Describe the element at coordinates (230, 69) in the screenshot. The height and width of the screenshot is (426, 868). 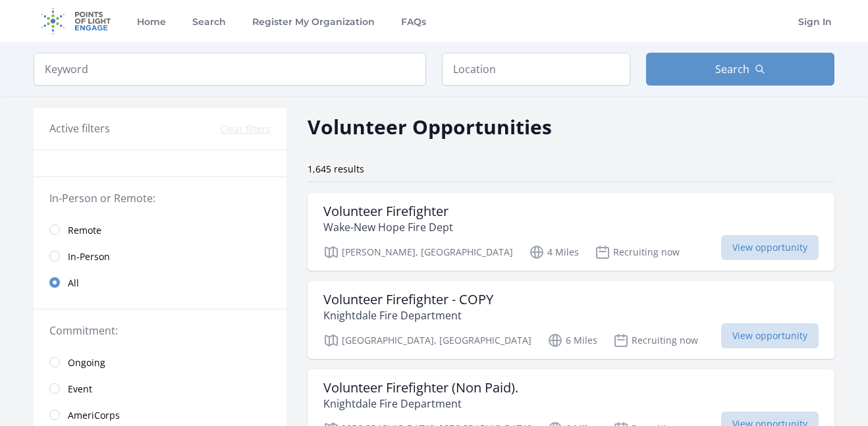
I see `input: Keyword` at that location.